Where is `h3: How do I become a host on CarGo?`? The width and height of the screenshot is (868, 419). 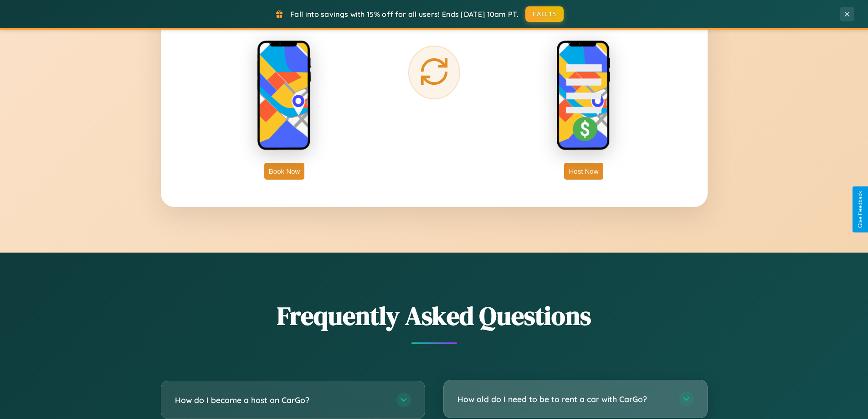
h3: How do I become a host on CarGo? is located at coordinates (281, 400).